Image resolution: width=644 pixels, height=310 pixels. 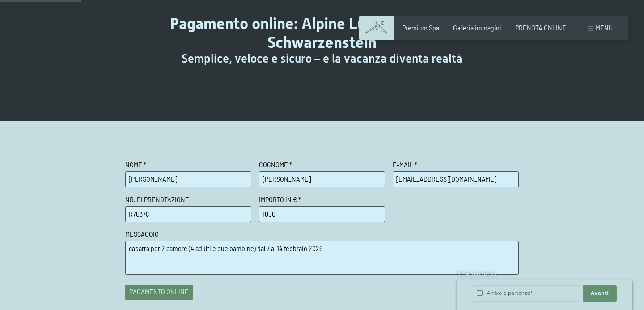 I want to click on span: Avanti, so click(x=600, y=293).